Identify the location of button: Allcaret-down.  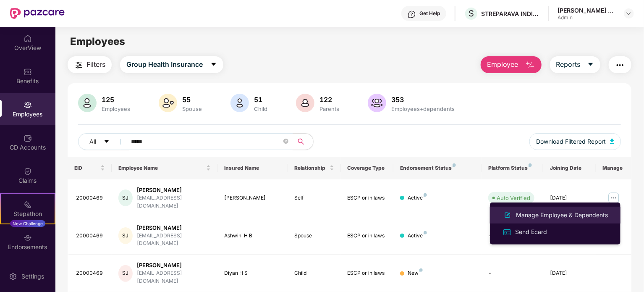
(104, 142).